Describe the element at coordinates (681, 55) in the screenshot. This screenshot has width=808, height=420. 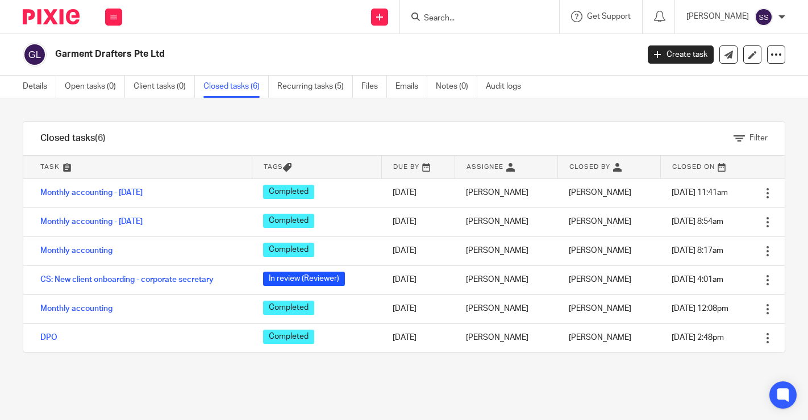
I see `a: Create task` at that location.